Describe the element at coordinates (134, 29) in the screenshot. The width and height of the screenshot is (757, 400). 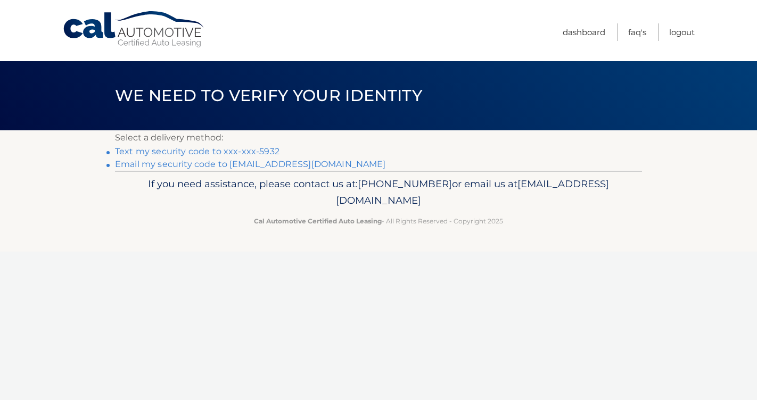
I see `a: Cal Automotive` at that location.